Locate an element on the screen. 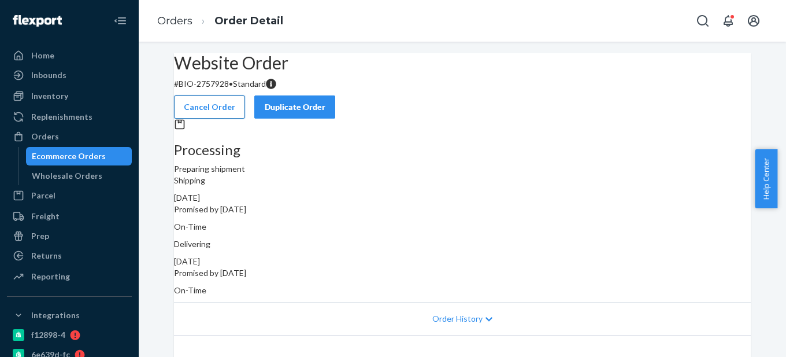 The image size is (786, 357). a: Returns is located at coordinates (69, 255).